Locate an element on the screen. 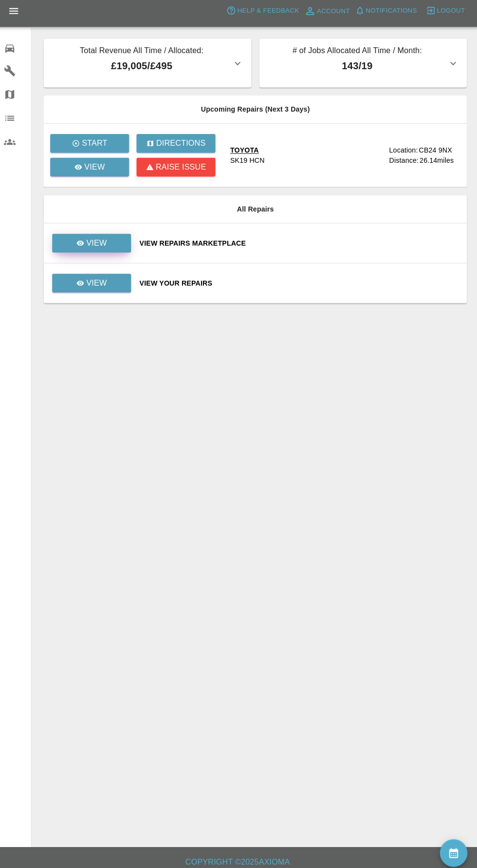 The height and width of the screenshot is (868, 477). span: Notifications is located at coordinates (390, 15).